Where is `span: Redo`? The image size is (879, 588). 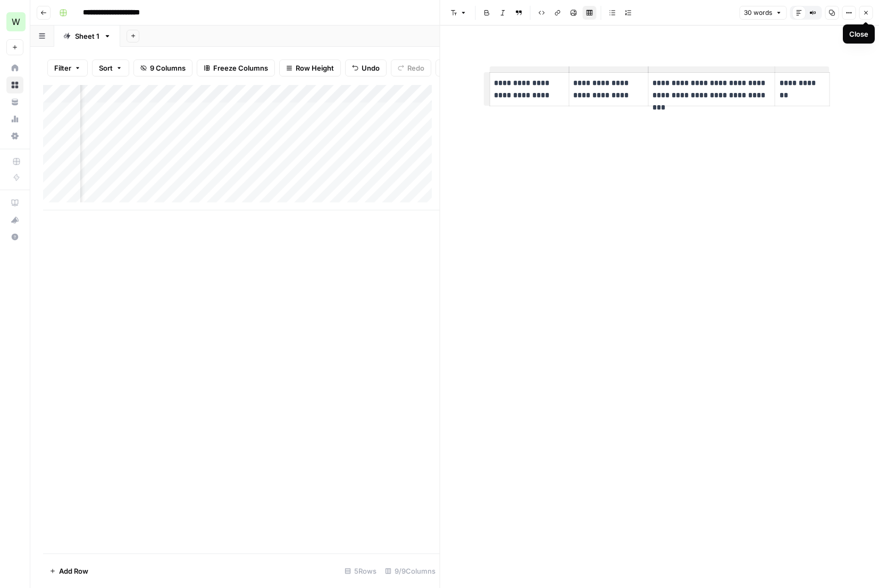 span: Redo is located at coordinates (416, 68).